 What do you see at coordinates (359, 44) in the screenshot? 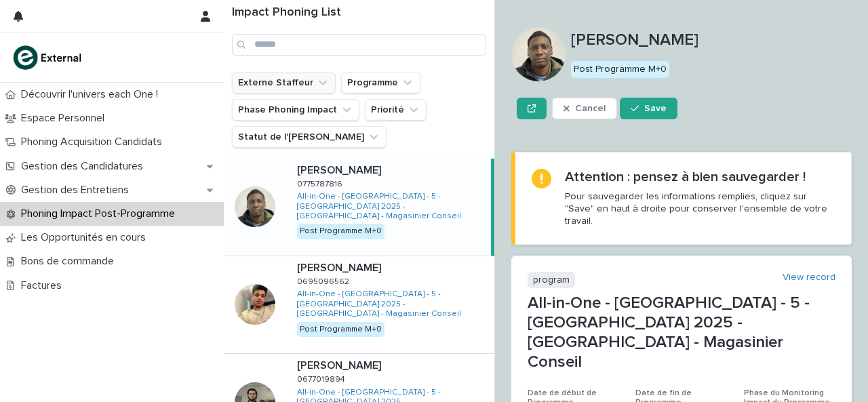
I see `input: Search` at bounding box center [359, 44].